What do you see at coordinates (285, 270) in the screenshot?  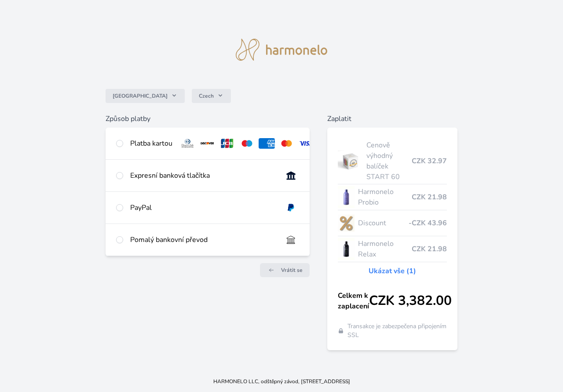 I see `a: Vrátit se` at bounding box center [285, 270].